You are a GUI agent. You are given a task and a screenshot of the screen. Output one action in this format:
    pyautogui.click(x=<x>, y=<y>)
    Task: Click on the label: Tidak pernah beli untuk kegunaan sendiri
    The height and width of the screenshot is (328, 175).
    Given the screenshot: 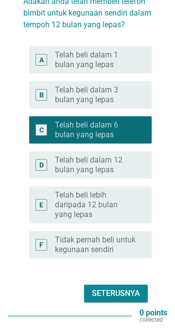 What is the action you would take?
    pyautogui.click(x=95, y=245)
    